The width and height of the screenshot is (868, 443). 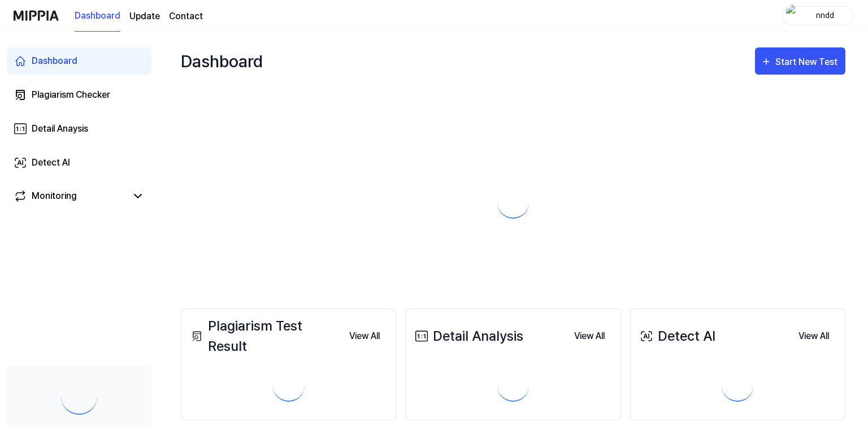 I want to click on button: Start New Test, so click(x=800, y=61).